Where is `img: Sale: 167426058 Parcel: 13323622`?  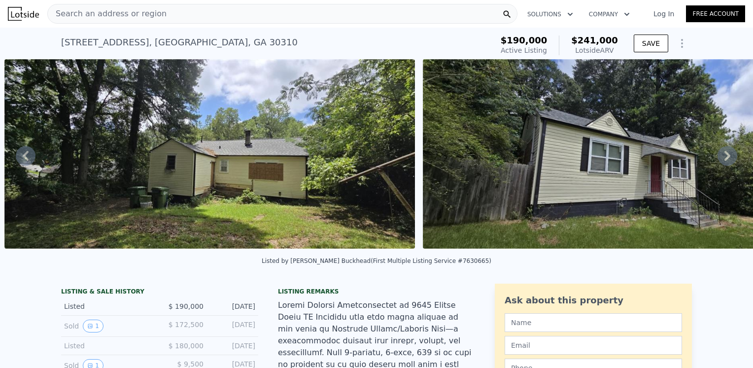
img: Sale: 167426058 Parcel: 13323622 is located at coordinates (209, 154).